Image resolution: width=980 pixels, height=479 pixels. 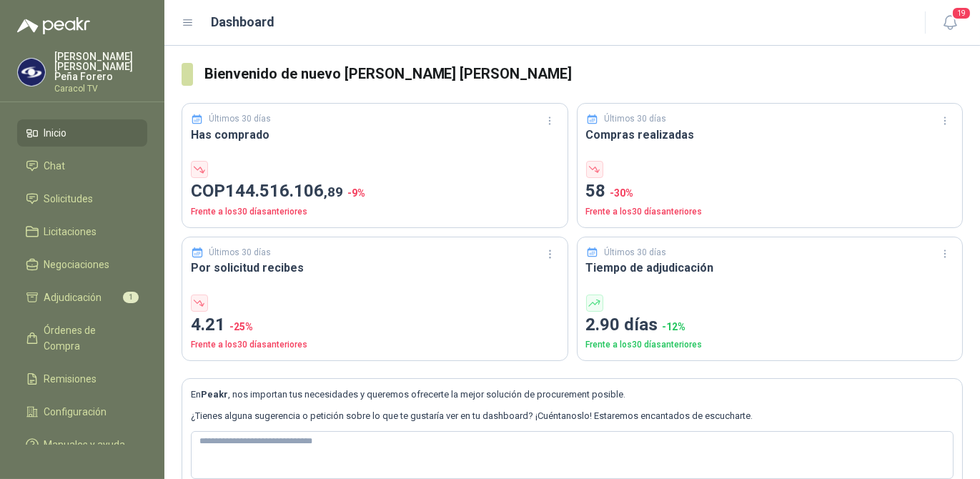 I want to click on span: 19, so click(x=962, y=13).